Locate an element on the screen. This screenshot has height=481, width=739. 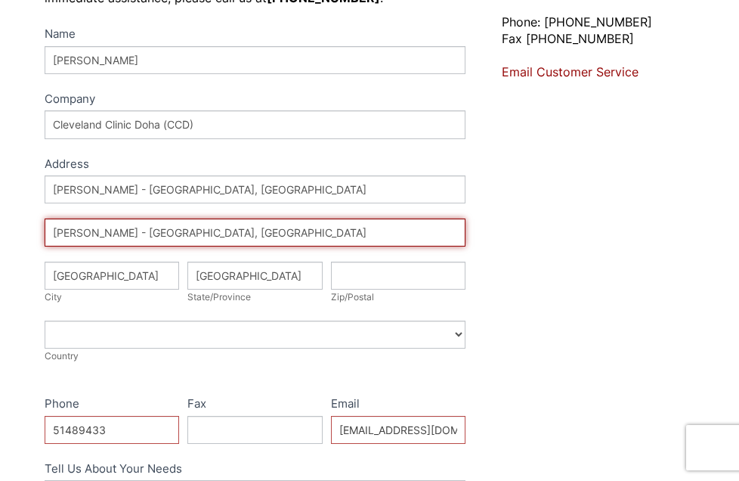
label: Email is located at coordinates (398, 404).